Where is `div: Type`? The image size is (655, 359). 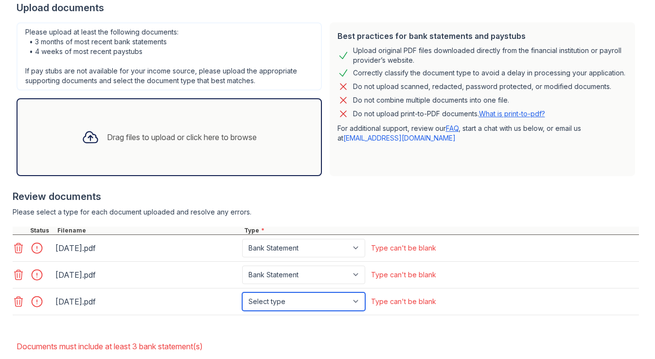
div: Type is located at coordinates (441, 231).